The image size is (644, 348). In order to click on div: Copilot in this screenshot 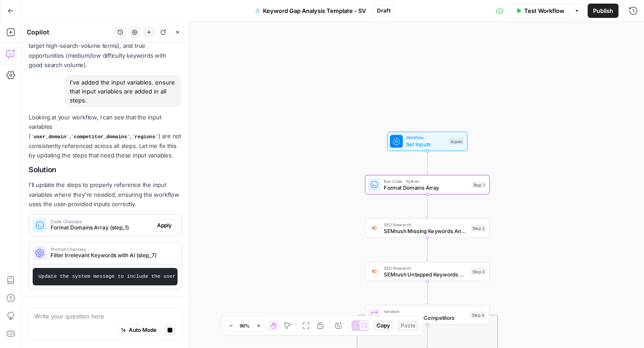, I will do `click(69, 32)`.